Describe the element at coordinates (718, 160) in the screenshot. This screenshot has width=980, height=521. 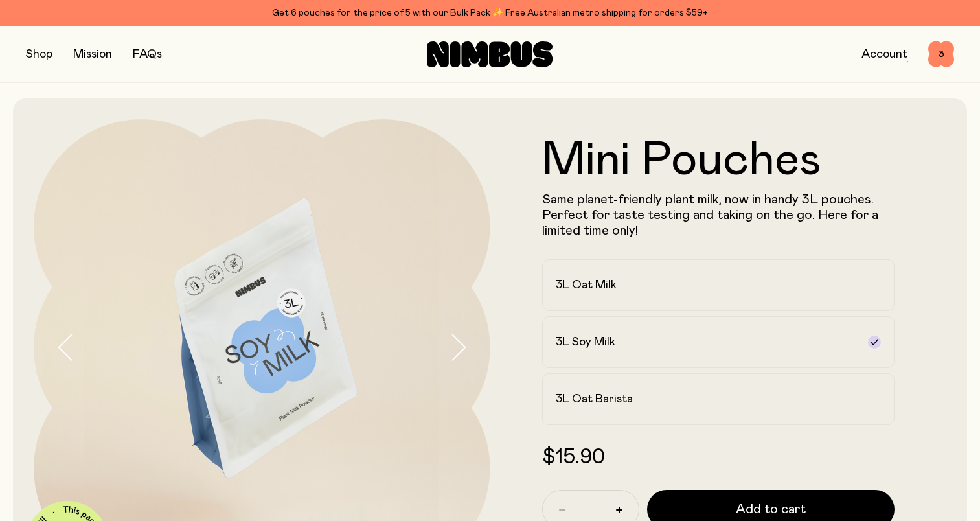
I see `h1: Mini Pouches` at that location.